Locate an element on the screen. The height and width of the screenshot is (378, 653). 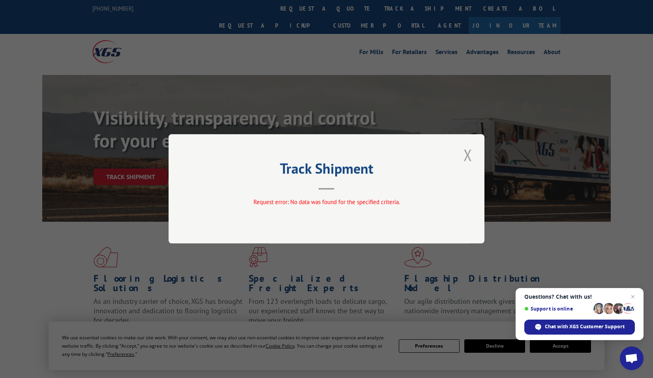
h2: Track Shipment is located at coordinates (327, 171).